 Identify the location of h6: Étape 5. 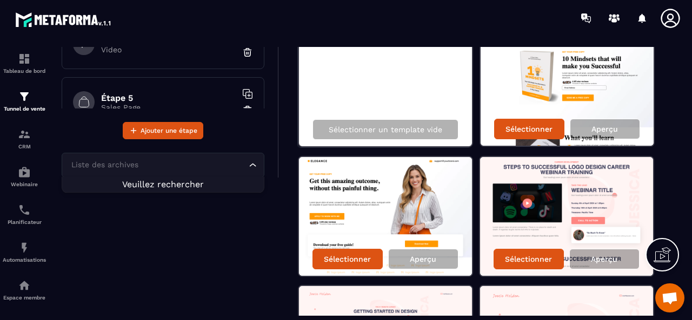
(169, 98).